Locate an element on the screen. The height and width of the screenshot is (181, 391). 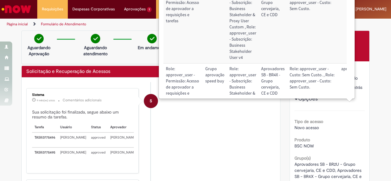
td: Subscrição: Role: approver_user - Subscrição: Business Stakeholder & Proxy User Custom , Role: ap... is located at coordinates (243, 103).